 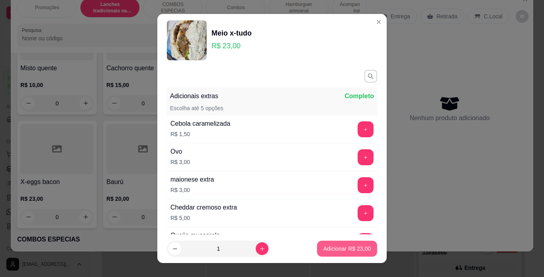 I want to click on div: Cheddar cremoso extra, so click(x=204, y=207).